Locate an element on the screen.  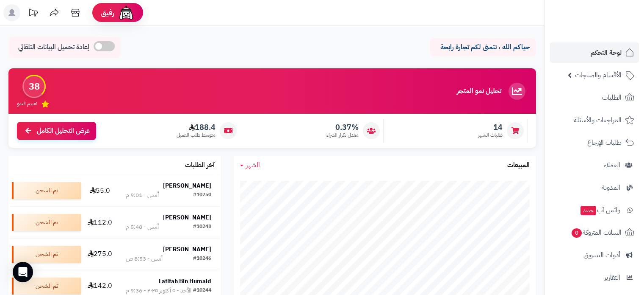
div: أمس - 9:01 م is located at coordinates (142, 195).